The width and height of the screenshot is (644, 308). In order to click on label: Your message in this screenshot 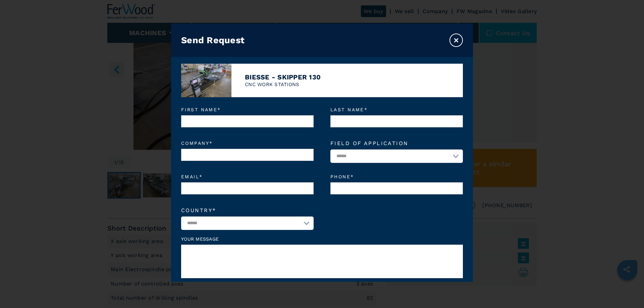, I will do `click(322, 239)`.